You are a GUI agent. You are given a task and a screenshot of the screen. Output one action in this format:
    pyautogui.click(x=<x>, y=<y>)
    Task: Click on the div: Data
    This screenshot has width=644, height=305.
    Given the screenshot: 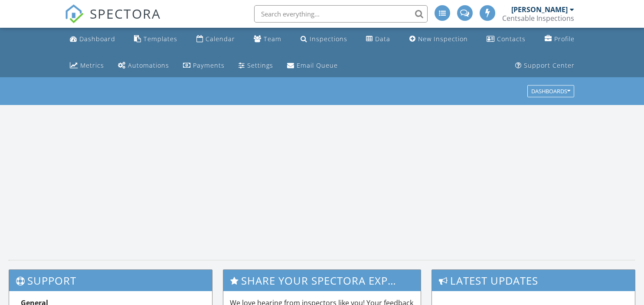 What is the action you would take?
    pyautogui.click(x=382, y=39)
    